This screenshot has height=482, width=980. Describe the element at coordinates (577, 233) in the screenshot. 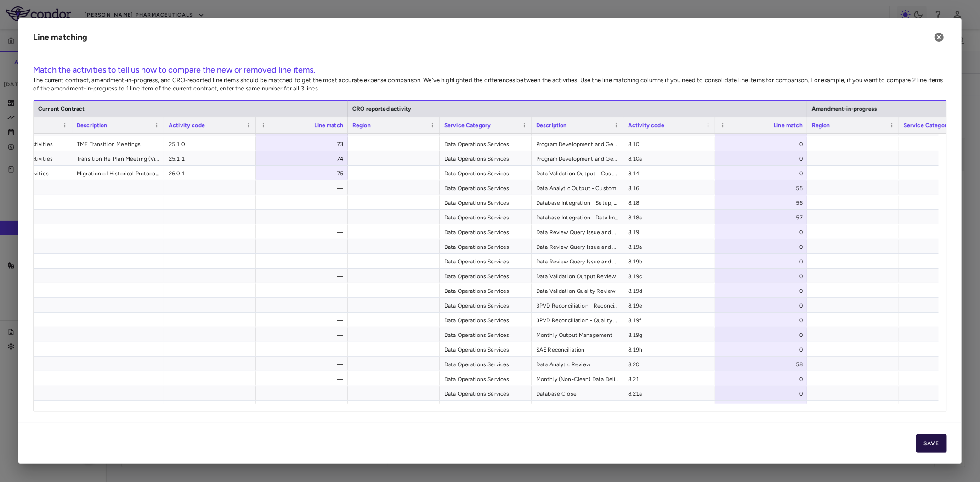

I see `span: Data Review Query Issue and Resolution - Manual Query Resolution` at that location.